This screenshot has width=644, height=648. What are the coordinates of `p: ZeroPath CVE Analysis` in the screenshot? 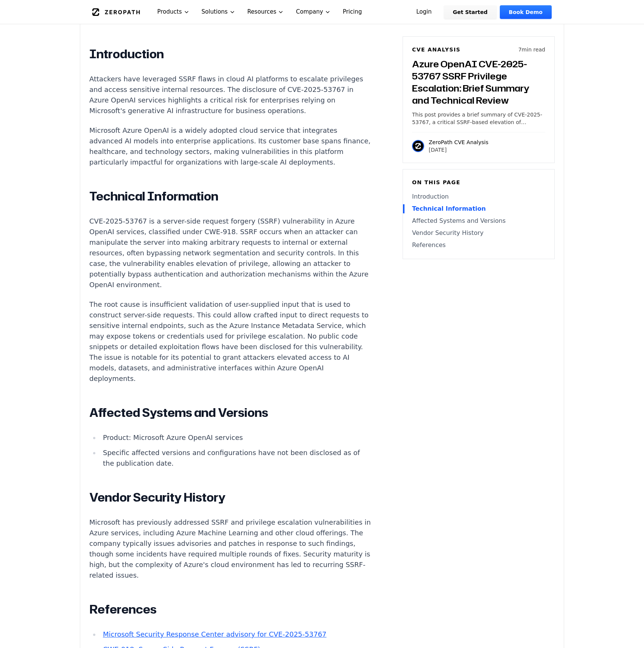 It's located at (459, 143).